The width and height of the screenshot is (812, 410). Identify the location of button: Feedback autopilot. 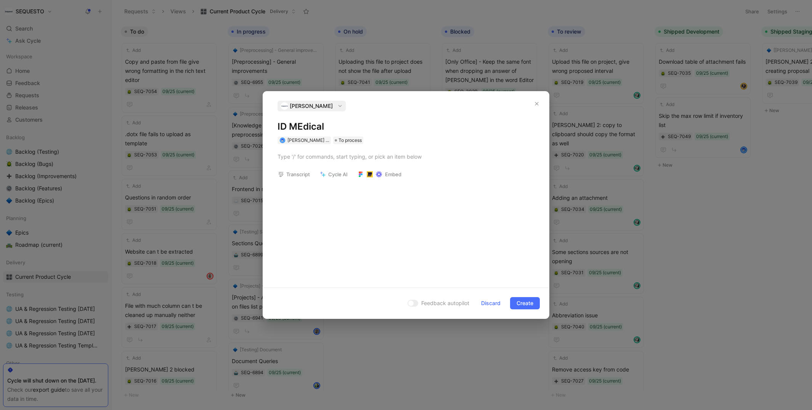
(439, 303).